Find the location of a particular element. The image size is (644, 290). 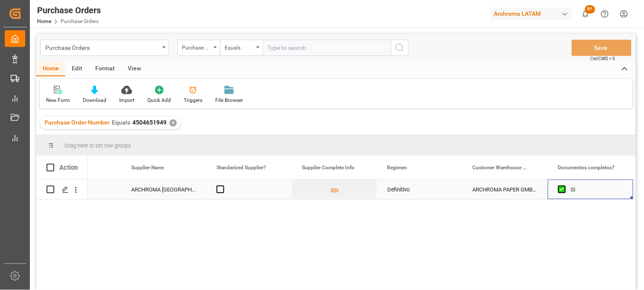

span: Drag here to set row groups is located at coordinates (98, 145).